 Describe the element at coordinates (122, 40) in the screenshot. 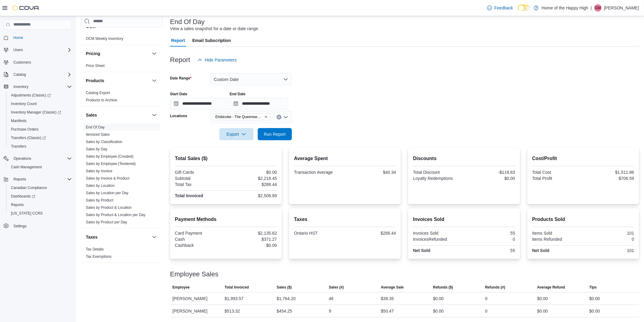

I see `div: OCM` at that location.